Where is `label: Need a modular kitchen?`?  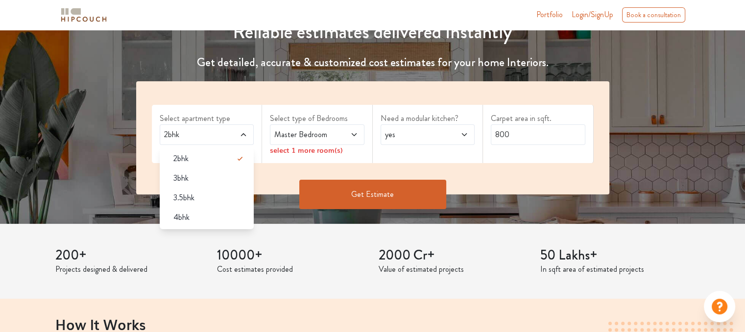 label: Need a modular kitchen? is located at coordinates (427, 118).